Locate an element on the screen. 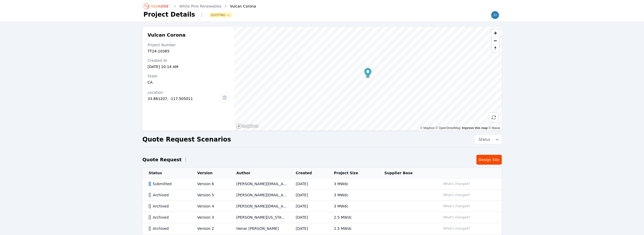 Image resolution: width=644 pixels, height=235 pixels. a: Design Site is located at coordinates (489, 160).